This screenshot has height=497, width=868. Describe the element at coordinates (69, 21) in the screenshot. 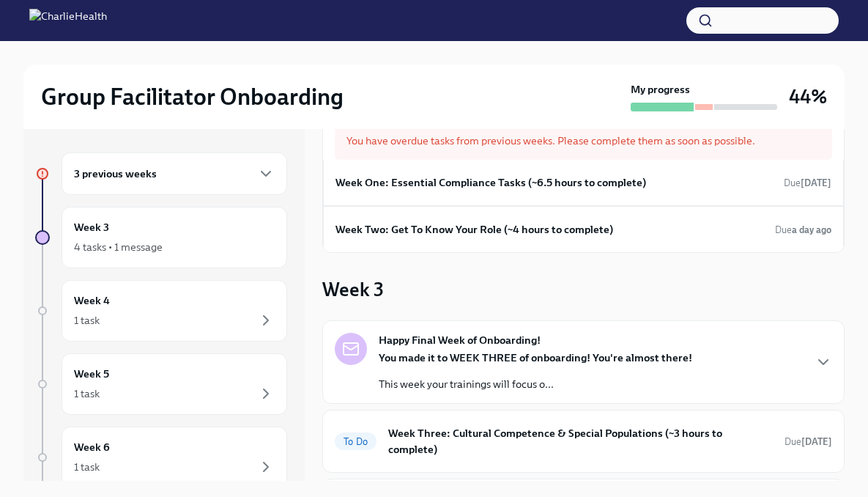

I see `img: CharlieHealth` at that location.